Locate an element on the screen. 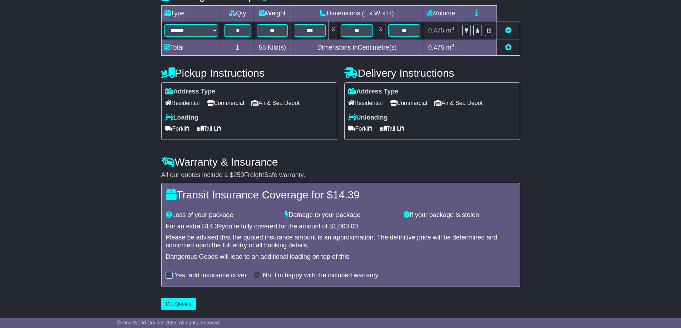 Image resolution: width=681 pixels, height=328 pixels. td: Kilo(s) is located at coordinates (272, 48).